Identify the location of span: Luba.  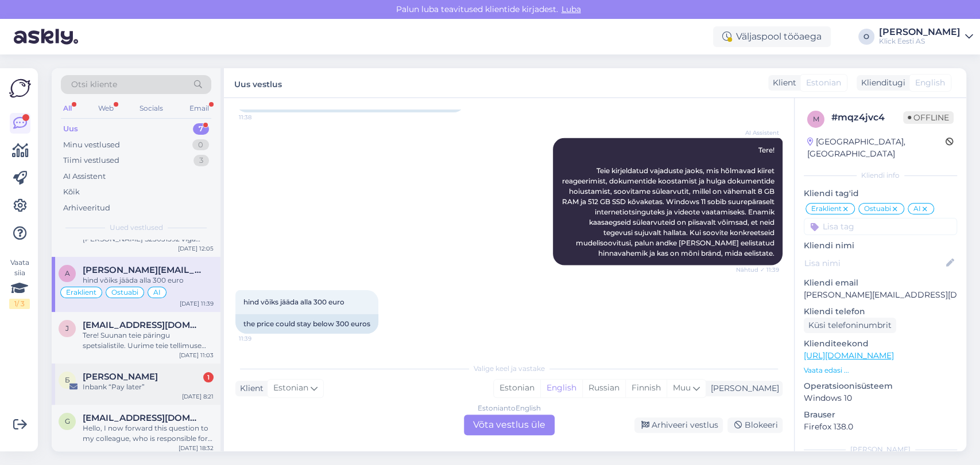
(571, 9).